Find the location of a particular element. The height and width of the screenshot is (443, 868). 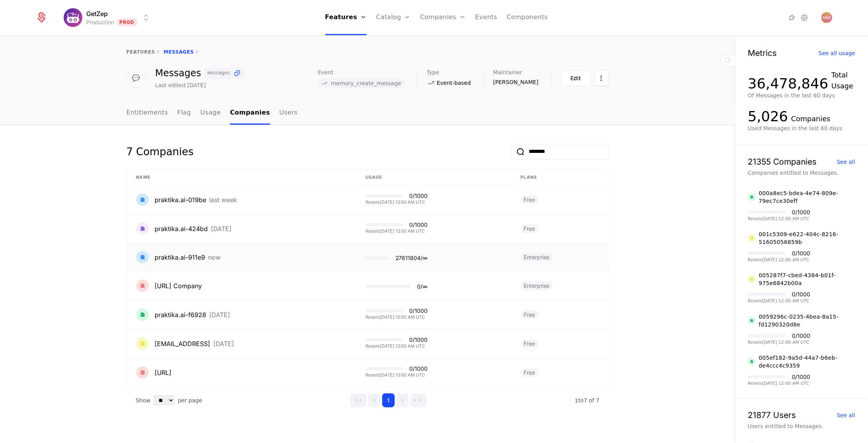

span: per page is located at coordinates (190, 400).